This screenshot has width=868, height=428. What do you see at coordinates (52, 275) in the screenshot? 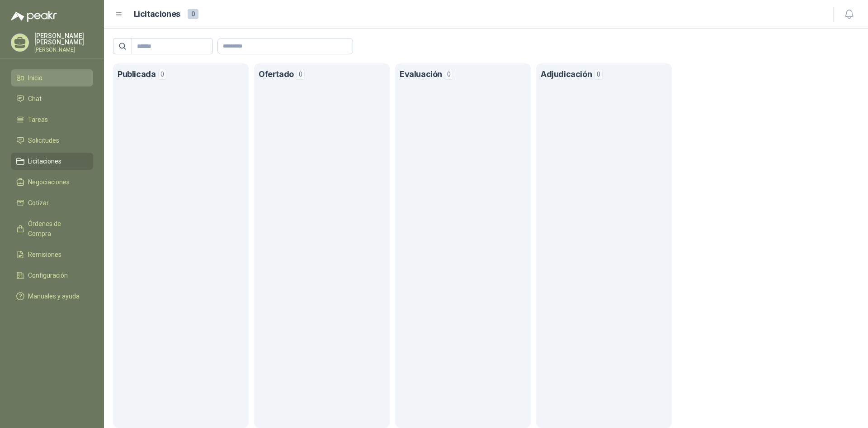
I see `a: Configuración` at bounding box center [52, 275].